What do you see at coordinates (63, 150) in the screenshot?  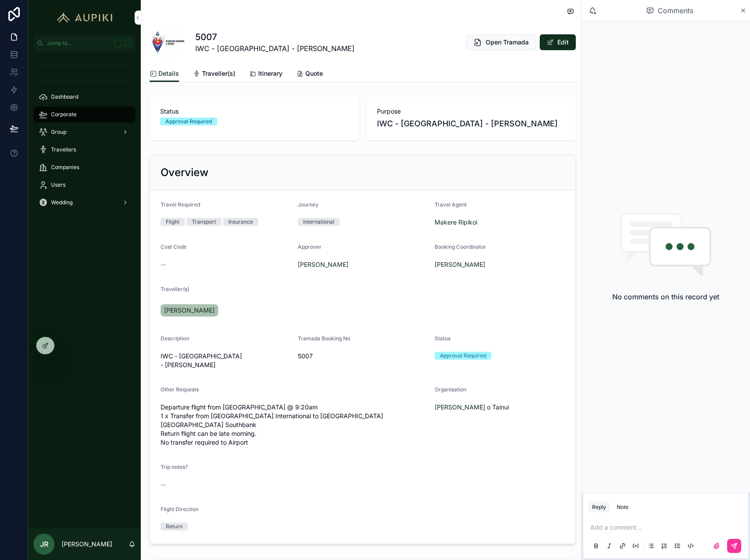 I see `span: Travellers` at bounding box center [63, 150].